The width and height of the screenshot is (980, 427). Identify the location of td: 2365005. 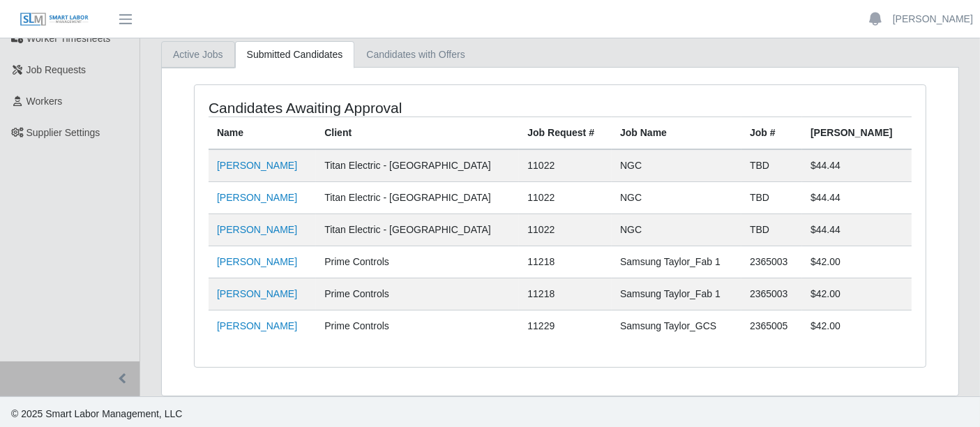
(771, 325).